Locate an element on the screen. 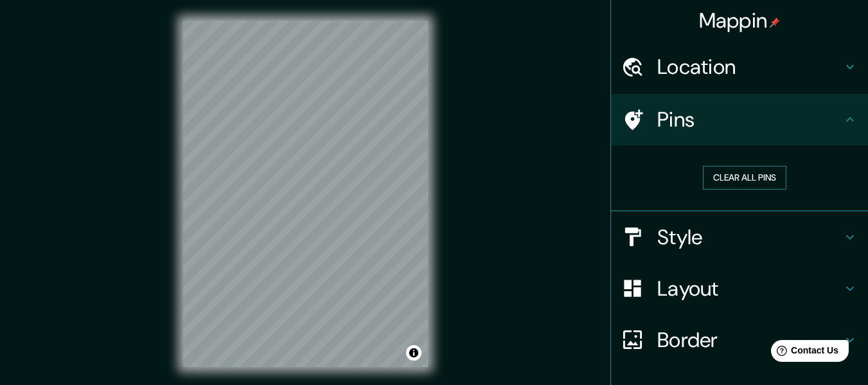  button: Toggle attribution is located at coordinates (414, 353).